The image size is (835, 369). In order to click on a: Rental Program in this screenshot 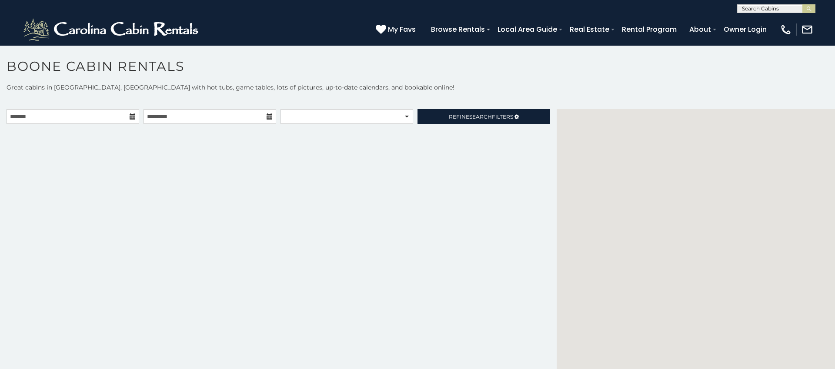, I will do `click(649, 29)`.